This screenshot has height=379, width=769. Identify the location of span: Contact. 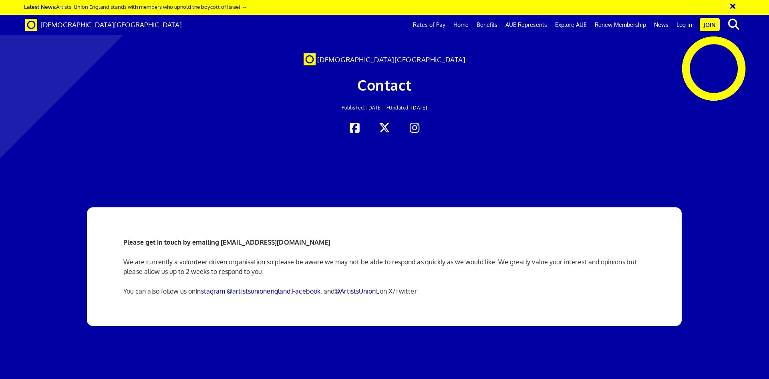
(385, 85).